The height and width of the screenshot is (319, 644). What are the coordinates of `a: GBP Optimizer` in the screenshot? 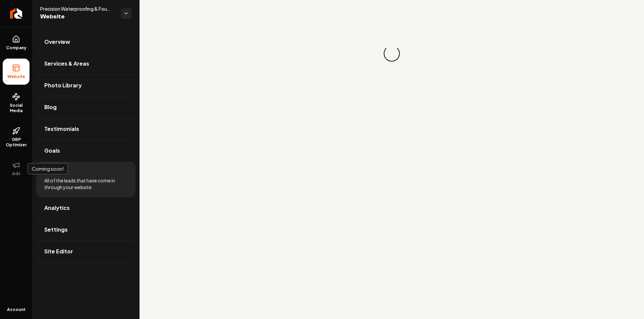 It's located at (16, 138).